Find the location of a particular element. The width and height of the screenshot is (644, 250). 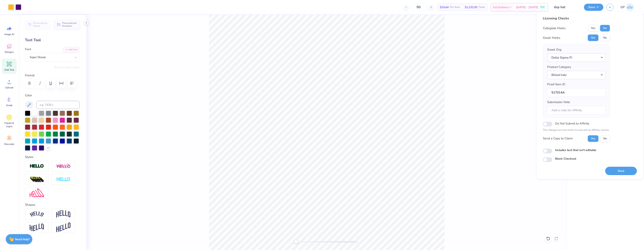

img: Germaine Penalosa is located at coordinates (630, 7).